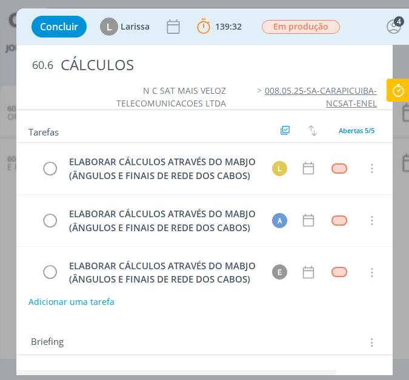 This screenshot has width=409, height=380. What do you see at coordinates (279, 220) in the screenshot?
I see `button: A` at bounding box center [279, 220].